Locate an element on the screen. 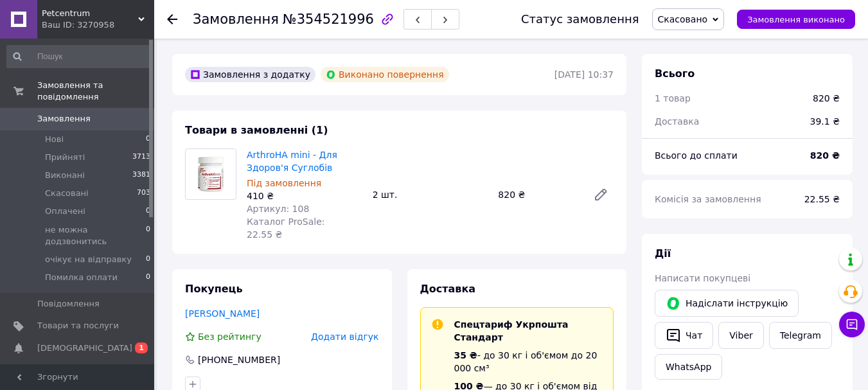 This screenshot has width=868, height=390. div: 39.1 ₴ is located at coordinates (825, 121).